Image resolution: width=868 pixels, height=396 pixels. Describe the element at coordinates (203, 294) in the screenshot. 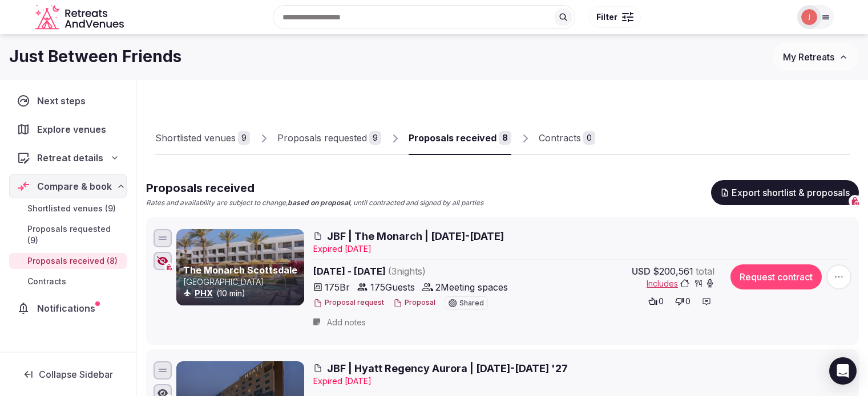

I see `button: PHX` at that location.